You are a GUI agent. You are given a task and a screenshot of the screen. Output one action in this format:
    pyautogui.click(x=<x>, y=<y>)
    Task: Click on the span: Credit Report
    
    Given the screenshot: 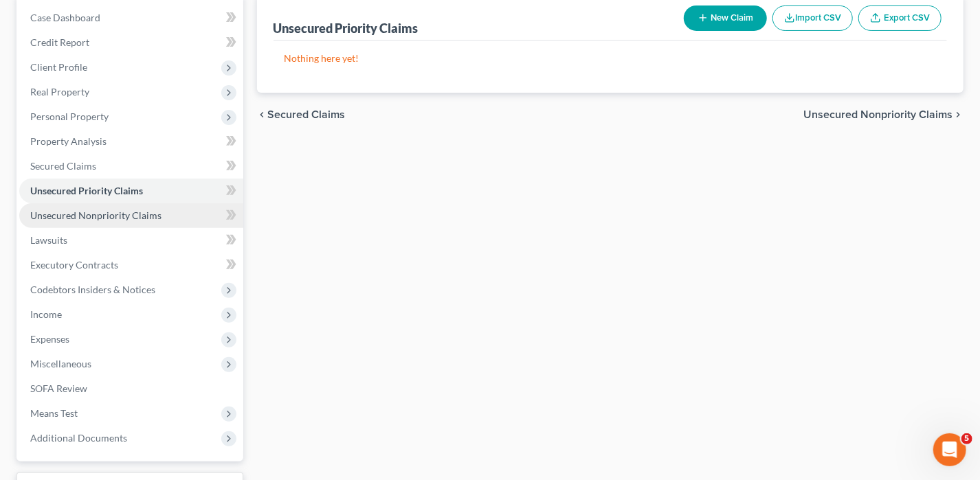 What is the action you would take?
    pyautogui.click(x=60, y=42)
    